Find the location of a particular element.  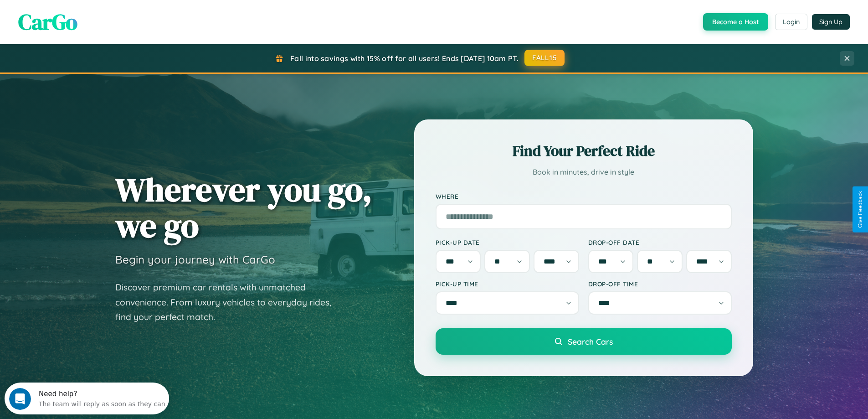

h2: Find Your Perfect Ride is located at coordinates (584, 151).